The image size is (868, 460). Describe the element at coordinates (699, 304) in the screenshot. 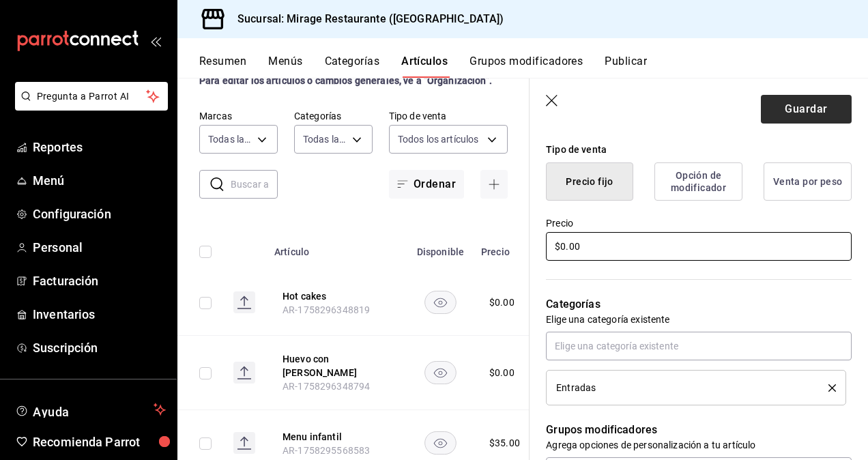

I see `p: Categorías` at that location.